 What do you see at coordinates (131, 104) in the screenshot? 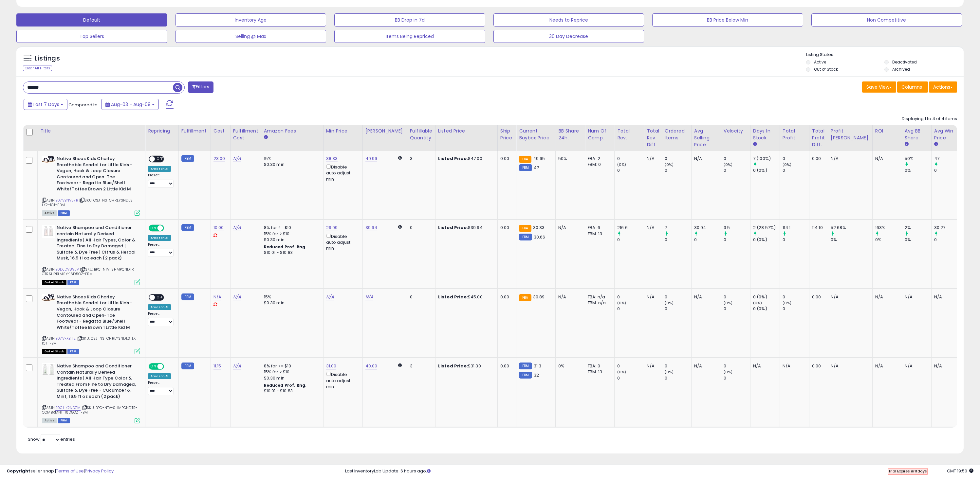
I see `span: Aug-03 - Aug-09` at bounding box center [131, 104].